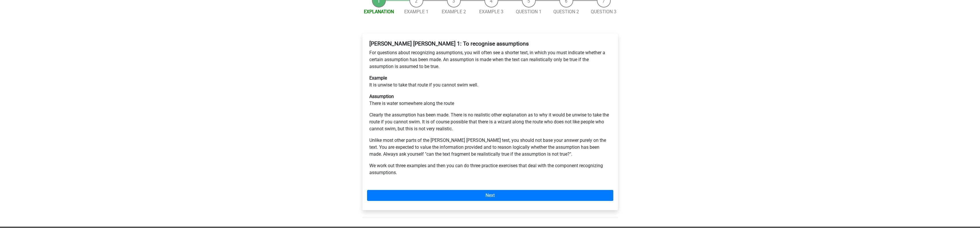 Image resolution: width=980 pixels, height=228 pixels. What do you see at coordinates (566, 11) in the screenshot?
I see `a: Question 2` at bounding box center [566, 11].